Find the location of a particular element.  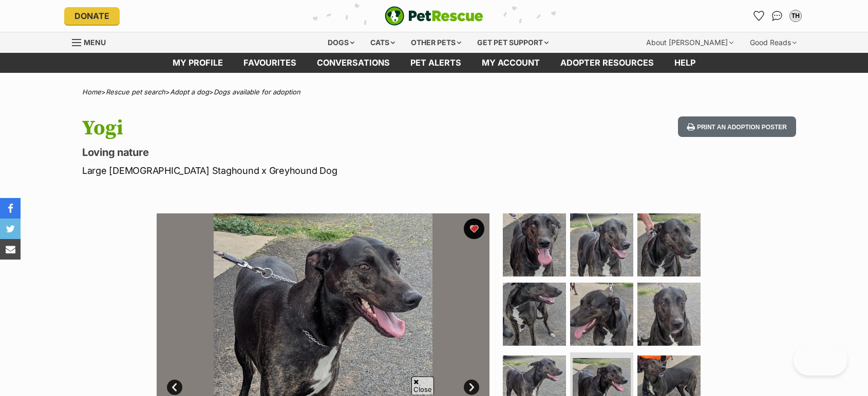

button: My account is located at coordinates (796, 16).